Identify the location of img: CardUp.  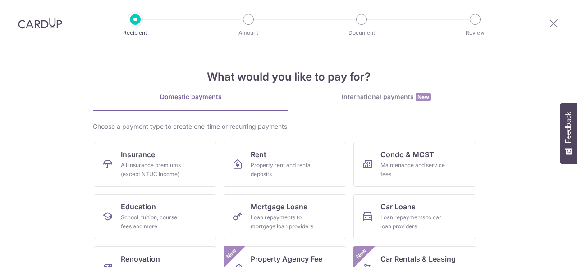
(40, 23).